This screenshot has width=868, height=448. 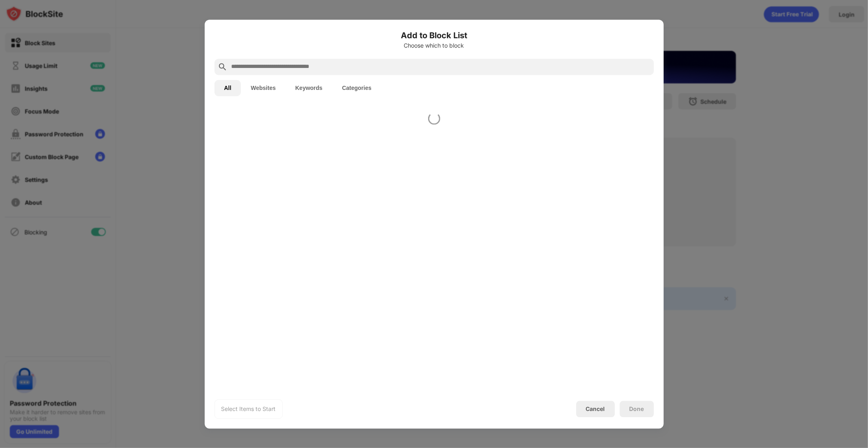 What do you see at coordinates (228, 88) in the screenshot?
I see `button: All` at bounding box center [228, 88].